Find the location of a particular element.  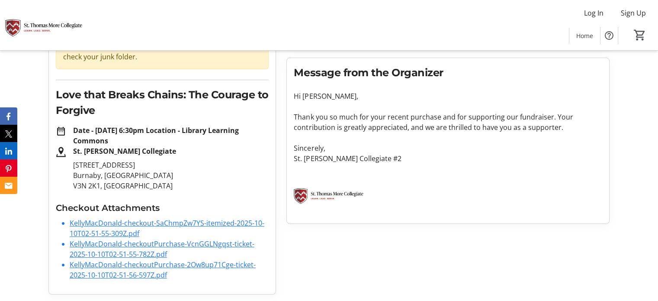

span: Sign Up is located at coordinates (633, 13).